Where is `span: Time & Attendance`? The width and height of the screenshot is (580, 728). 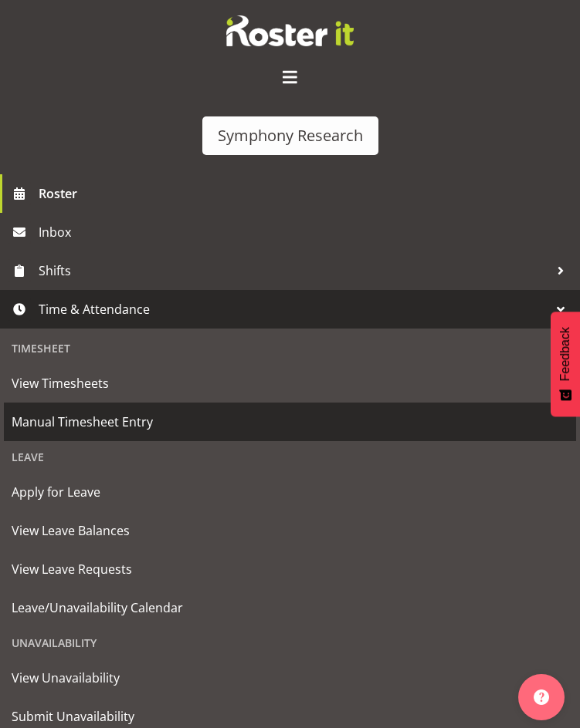
span: Time & Attendance is located at coordinates (293, 309).